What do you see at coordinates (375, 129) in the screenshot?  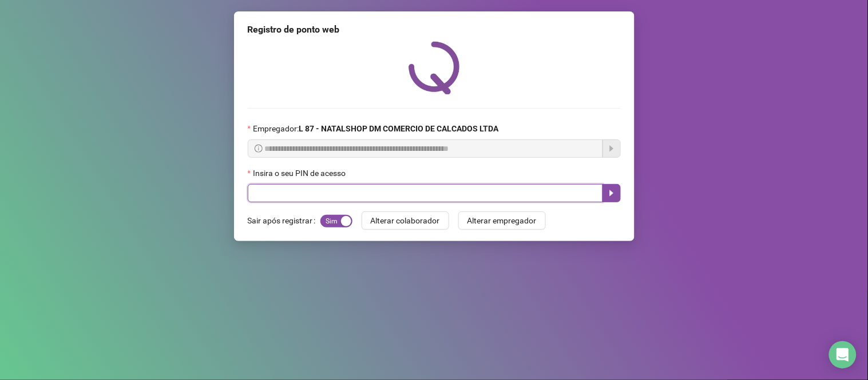 I see `span: Empregador :` at bounding box center [375, 129].